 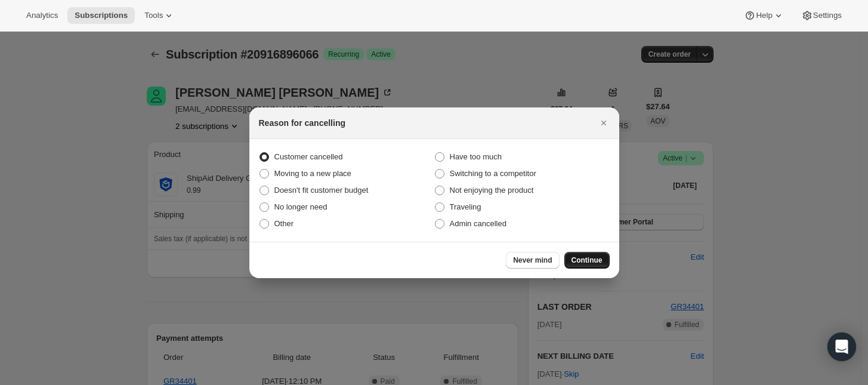 What do you see at coordinates (465, 206) in the screenshot?
I see `span: Traveling` at bounding box center [465, 206].